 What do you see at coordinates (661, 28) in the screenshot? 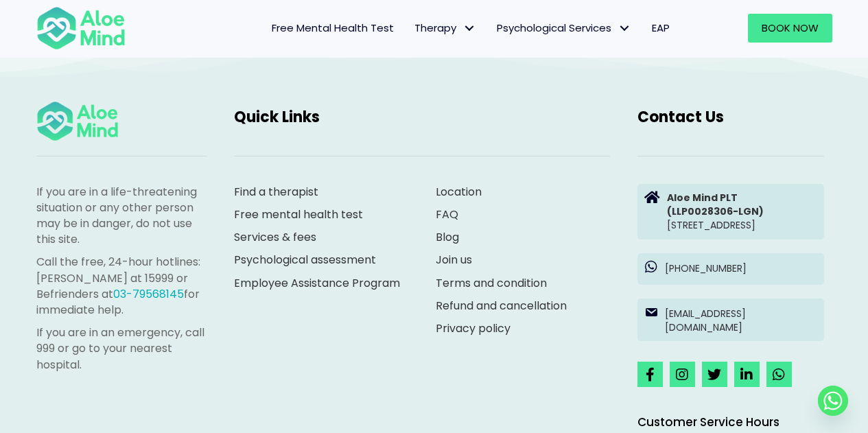
I see `a: EAP` at bounding box center [661, 28].